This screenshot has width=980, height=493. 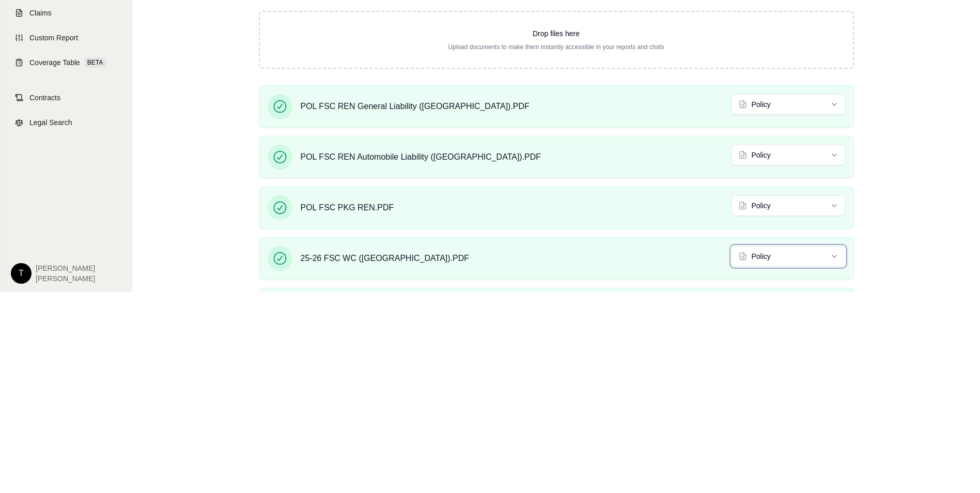 I want to click on span: BETA, so click(x=95, y=62).